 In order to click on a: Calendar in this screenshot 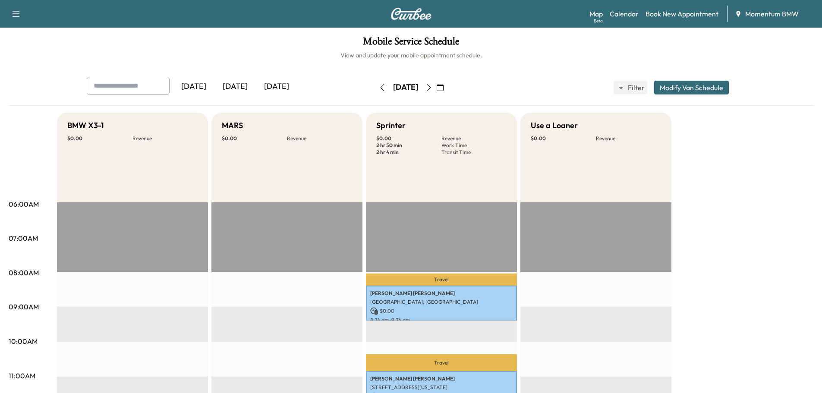, I will do `click(624, 14)`.